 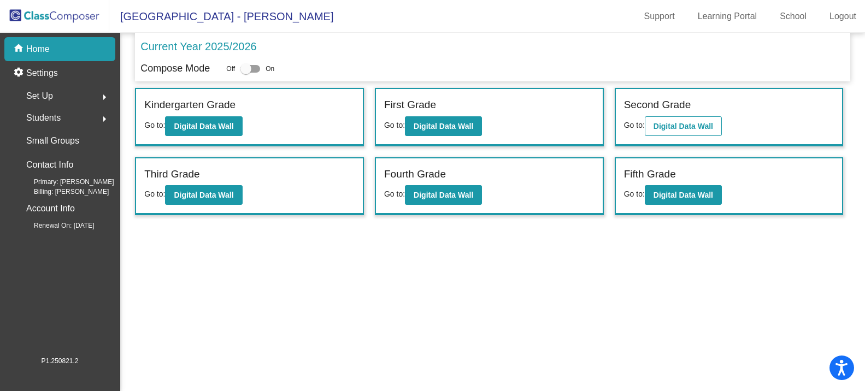 What do you see at coordinates (231, 69) in the screenshot?
I see `span: Off` at bounding box center [231, 69].